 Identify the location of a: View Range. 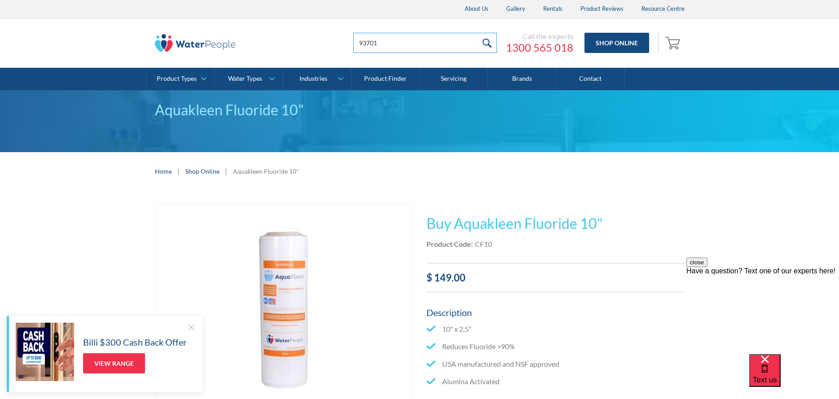
(114, 363).